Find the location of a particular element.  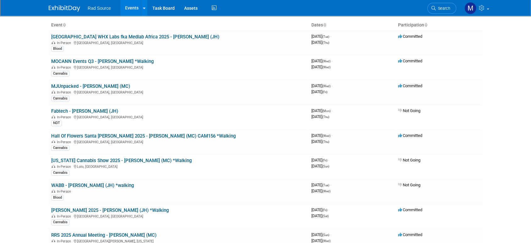

a: Search is located at coordinates (442, 8).